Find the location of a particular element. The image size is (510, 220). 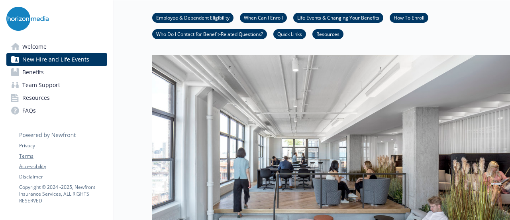

a: Privacy is located at coordinates (63, 146).